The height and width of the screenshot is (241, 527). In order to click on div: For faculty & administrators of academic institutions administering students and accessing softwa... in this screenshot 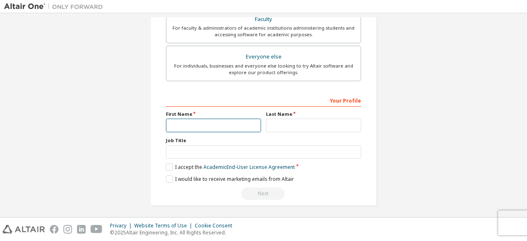, I will do `click(263, 31)`.